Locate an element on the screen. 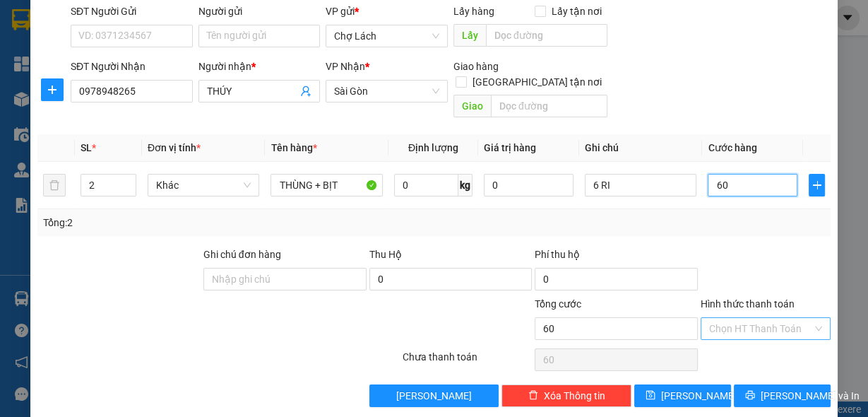 This screenshot has height=417, width=868. span: Tên hàng is located at coordinates (293, 148).